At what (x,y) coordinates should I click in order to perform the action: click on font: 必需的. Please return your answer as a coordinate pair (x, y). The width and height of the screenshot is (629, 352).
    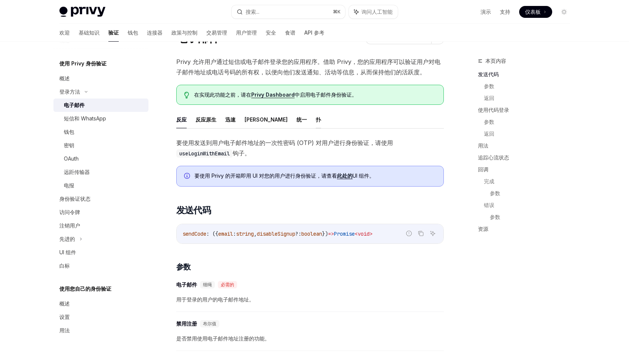
    Looking at the image, I should click on (228, 284).